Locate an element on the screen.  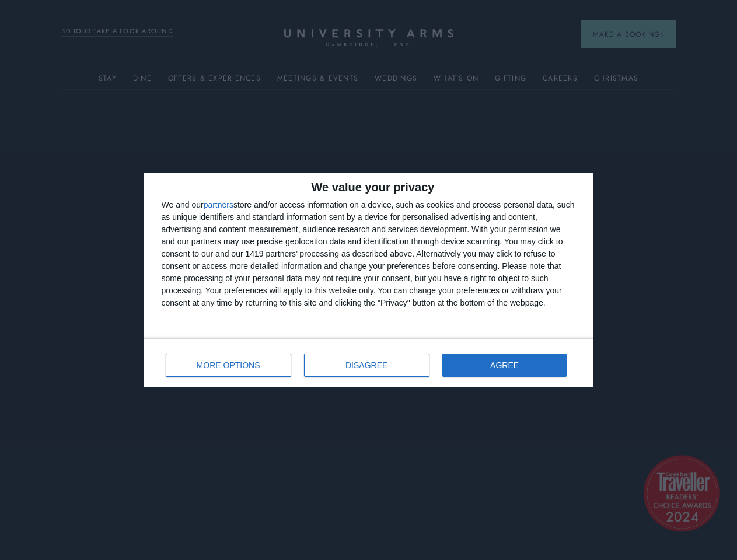
button: MORE OPTIONS is located at coordinates (228, 366).